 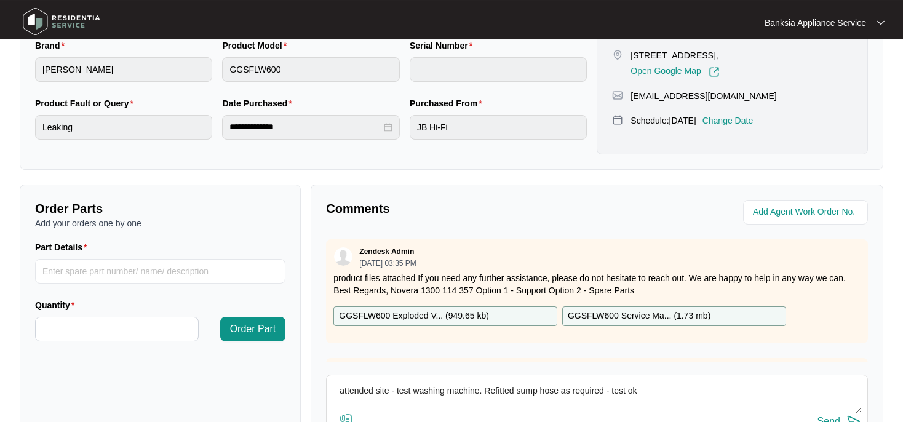 I want to click on label: Part Details, so click(x=63, y=247).